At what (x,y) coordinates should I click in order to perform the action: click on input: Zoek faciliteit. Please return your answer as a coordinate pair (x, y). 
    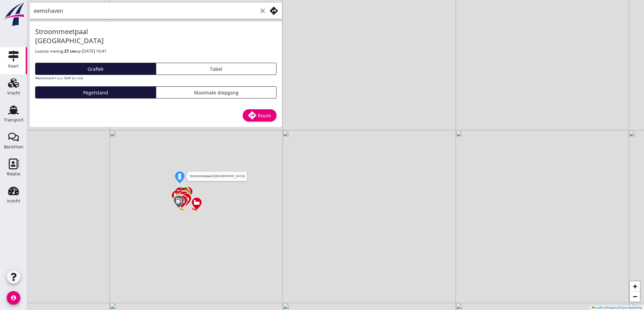
    Looking at the image, I should click on (145, 11).